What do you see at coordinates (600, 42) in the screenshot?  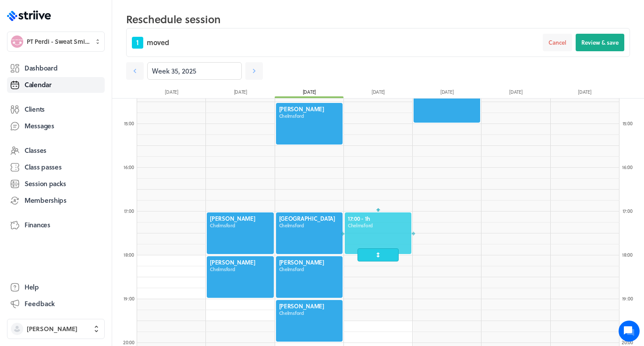 I see `span: Review & save` at bounding box center [600, 42].